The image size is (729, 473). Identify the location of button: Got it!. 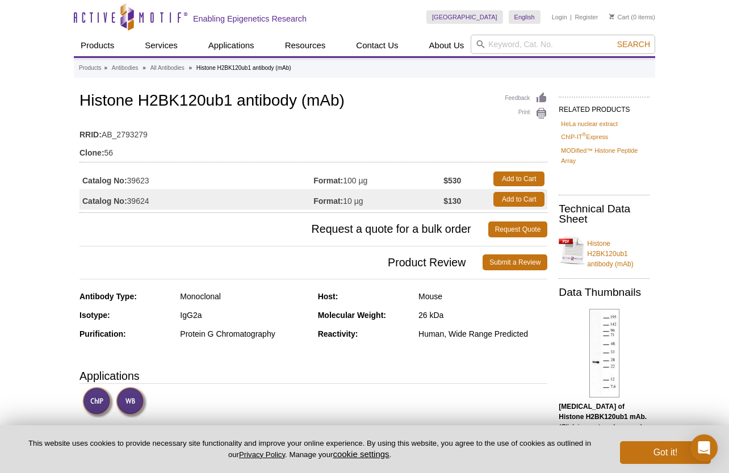
(665, 452).